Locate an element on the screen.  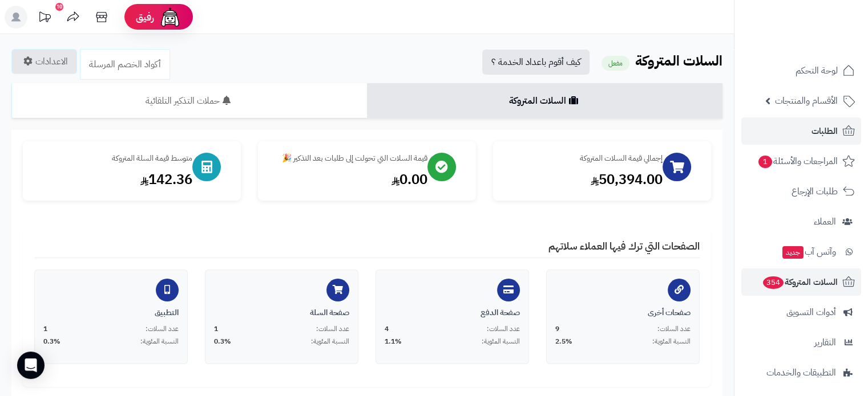
small: مفعل is located at coordinates (615, 63).